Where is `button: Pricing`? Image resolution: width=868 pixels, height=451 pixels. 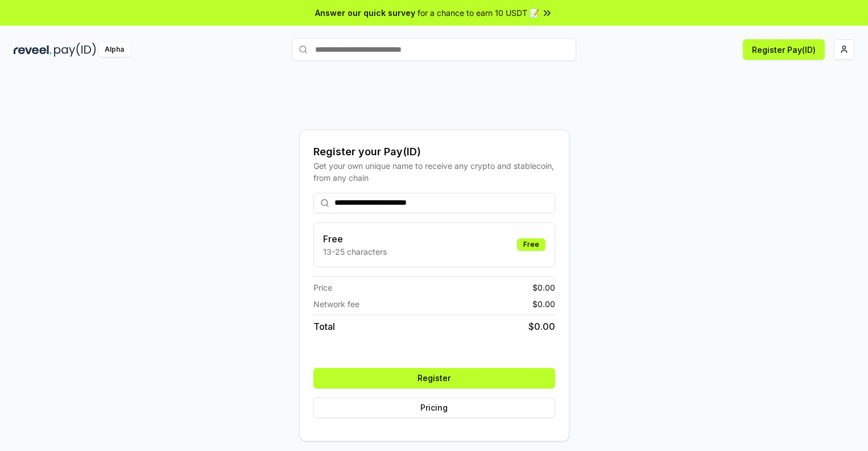 button: Pricing is located at coordinates (434, 408).